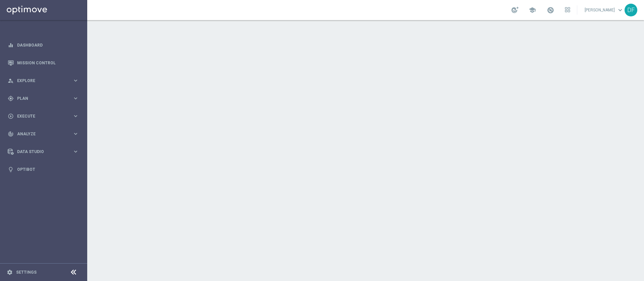 Image resolution: width=644 pixels, height=281 pixels. What do you see at coordinates (26, 272) in the screenshot?
I see `a: Settings` at bounding box center [26, 272].